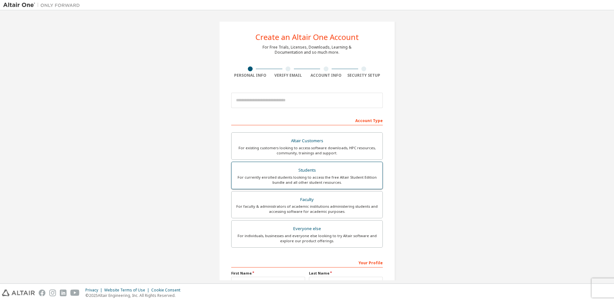  What do you see at coordinates (307, 141) in the screenshot?
I see `div: Altair Customers` at bounding box center [307, 141].